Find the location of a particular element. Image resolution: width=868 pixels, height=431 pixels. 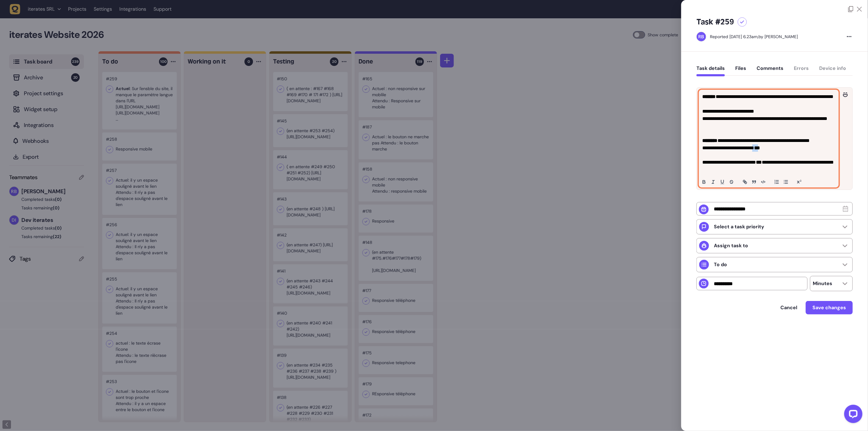

img: Rodolphe Balay is located at coordinates (701, 37).